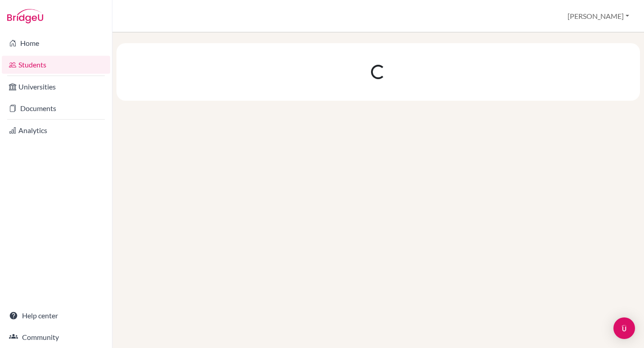  Describe the element at coordinates (56, 43) in the screenshot. I see `a: Home` at that location.